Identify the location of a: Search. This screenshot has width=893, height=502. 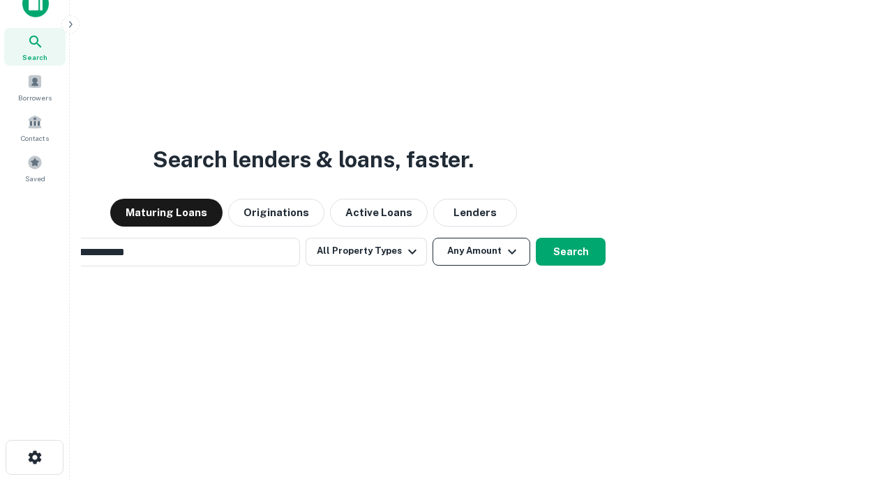
(35, 47).